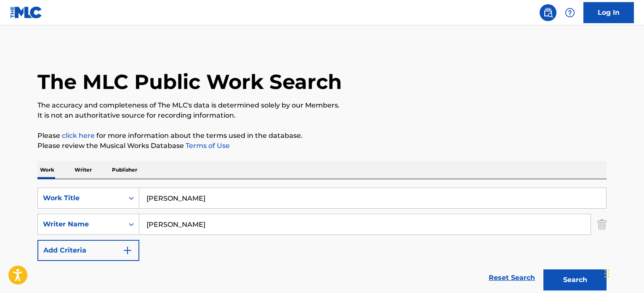 The height and width of the screenshot is (293, 644). Describe the element at coordinates (570, 13) in the screenshot. I see `img: help` at that location.